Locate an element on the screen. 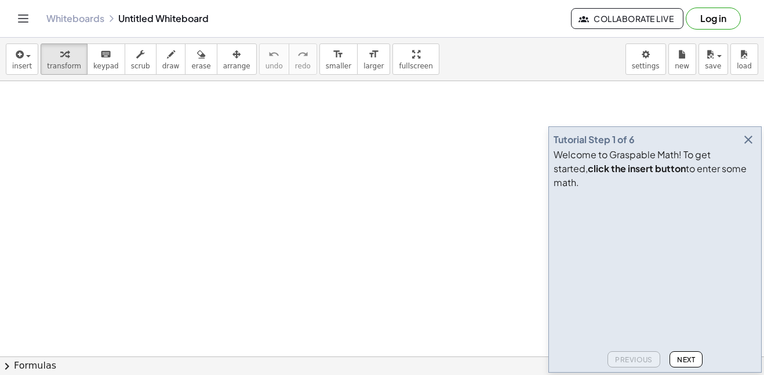 The width and height of the screenshot is (764, 375). span: redo is located at coordinates (302, 66).